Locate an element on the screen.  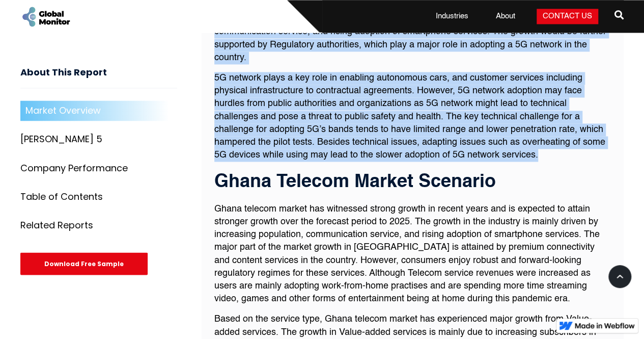
div: Company Performance is located at coordinates (74, 168).